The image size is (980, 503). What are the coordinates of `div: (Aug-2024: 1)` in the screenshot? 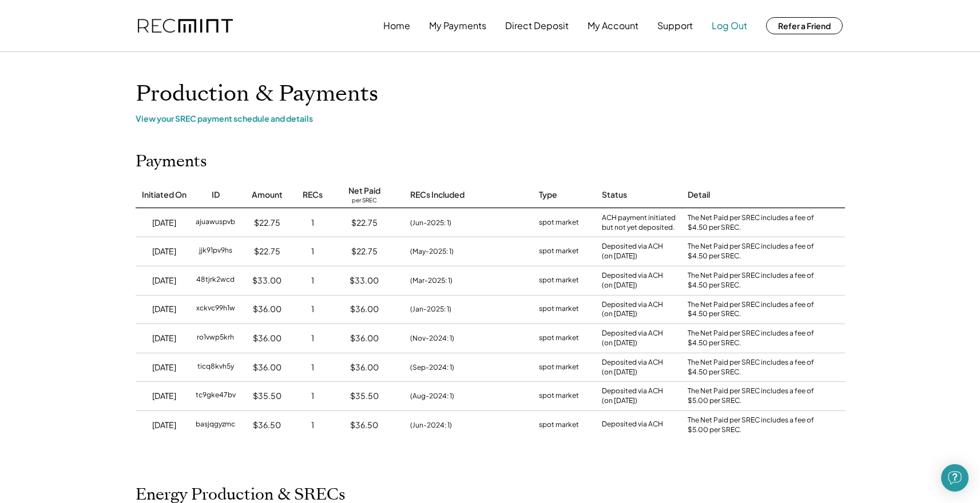 It's located at (432, 396).